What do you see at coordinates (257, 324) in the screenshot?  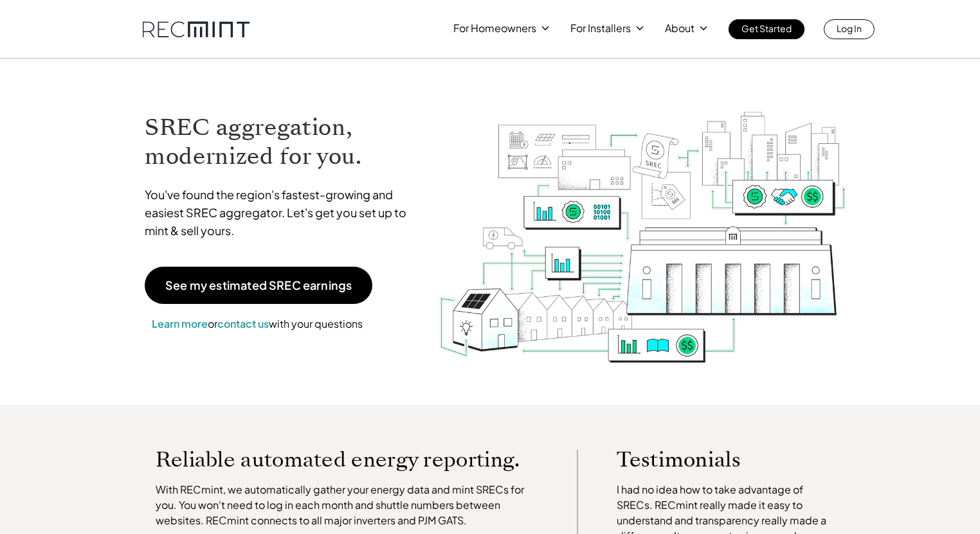 I see `p: or with your questions` at bounding box center [257, 324].